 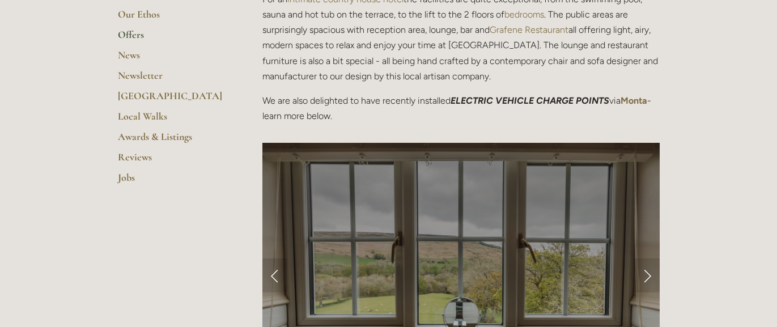 I want to click on a: Next Slide, so click(x=647, y=276).